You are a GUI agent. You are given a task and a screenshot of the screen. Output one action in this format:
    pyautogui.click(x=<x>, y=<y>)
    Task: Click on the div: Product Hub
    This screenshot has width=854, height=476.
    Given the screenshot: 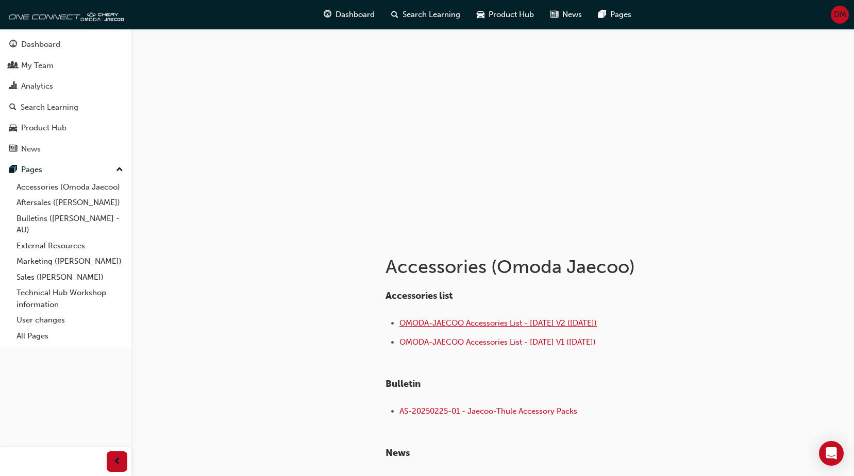 What is the action you would take?
    pyautogui.click(x=44, y=128)
    